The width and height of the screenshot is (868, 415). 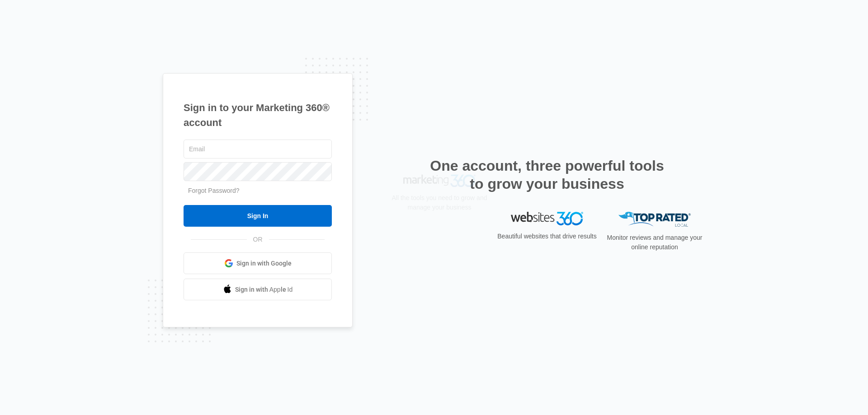 What do you see at coordinates (547, 236) in the screenshot?
I see `p: Beautiful websites that drive results` at bounding box center [547, 236].